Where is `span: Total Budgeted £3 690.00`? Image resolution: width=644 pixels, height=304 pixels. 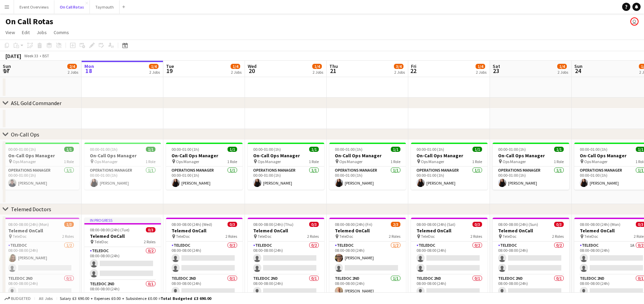 span: Total Budgeted £3 690.00 is located at coordinates (186, 298).